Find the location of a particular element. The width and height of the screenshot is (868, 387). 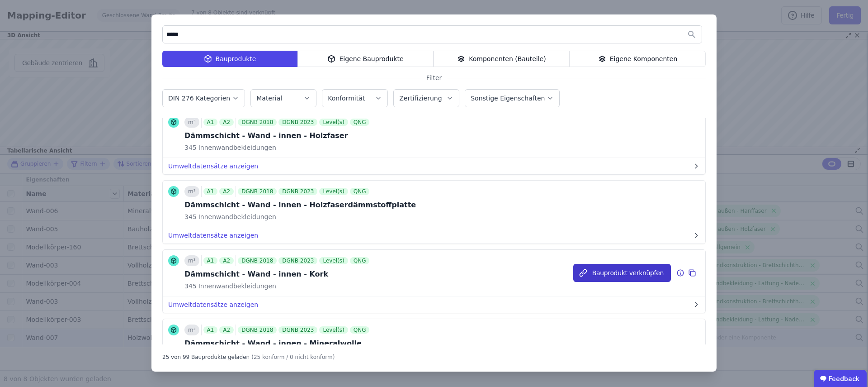

div: (25 konform / 0 nicht konform) is located at coordinates (293, 355).